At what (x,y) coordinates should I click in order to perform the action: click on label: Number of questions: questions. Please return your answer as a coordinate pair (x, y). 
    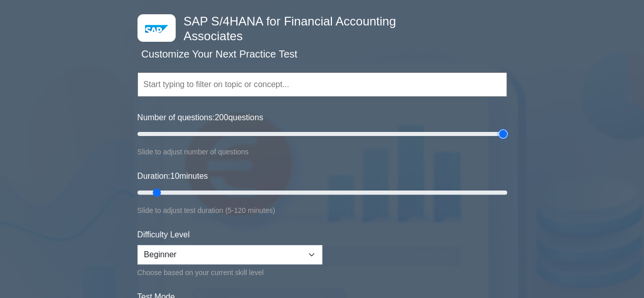
    Looking at the image, I should click on (200, 118).